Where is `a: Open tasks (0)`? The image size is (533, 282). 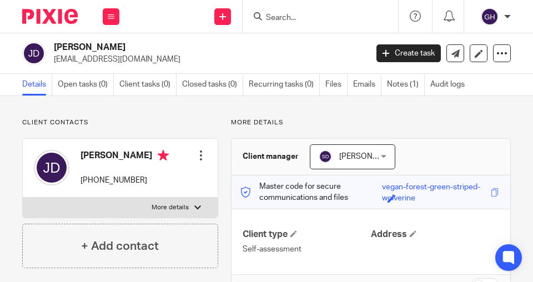 a: Open tasks (0) is located at coordinates (86, 84).